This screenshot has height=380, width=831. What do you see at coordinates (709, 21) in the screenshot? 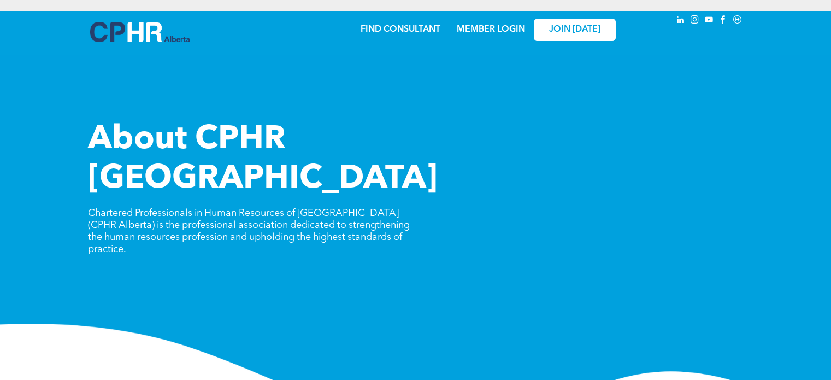
I see `a: youtube` at bounding box center [709, 21].